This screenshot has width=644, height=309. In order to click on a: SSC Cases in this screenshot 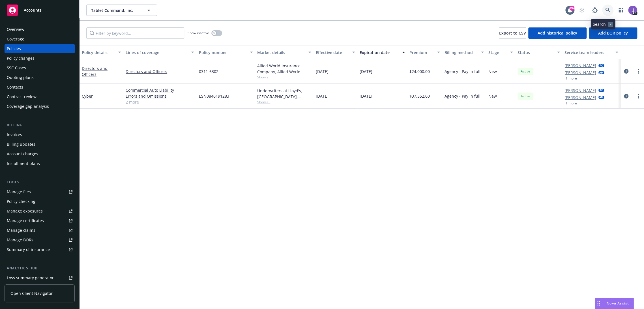, I will do `click(39, 68)`.